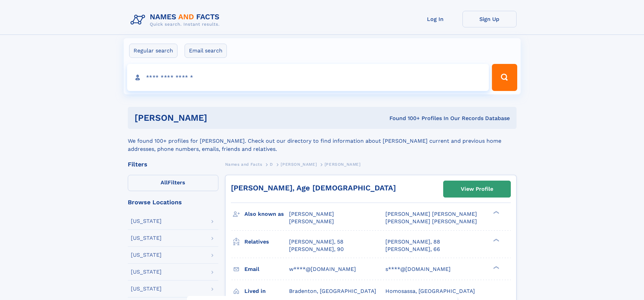 This screenshot has height=300, width=644. What do you see at coordinates (173, 183) in the screenshot?
I see `label: Filters` at bounding box center [173, 183].